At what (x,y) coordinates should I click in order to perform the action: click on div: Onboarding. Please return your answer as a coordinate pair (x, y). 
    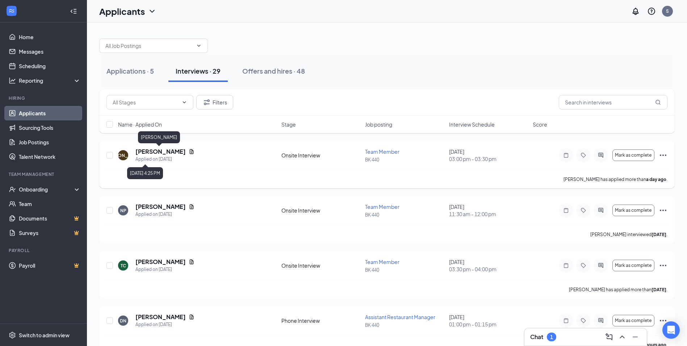
    Looking at the image, I should click on (47, 189).